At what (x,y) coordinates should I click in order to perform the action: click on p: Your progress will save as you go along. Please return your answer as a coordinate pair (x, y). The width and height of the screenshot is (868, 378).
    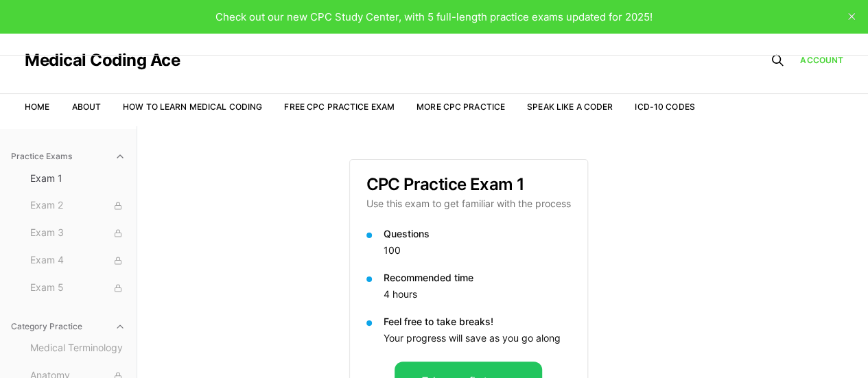
    Looking at the image, I should click on (476, 338).